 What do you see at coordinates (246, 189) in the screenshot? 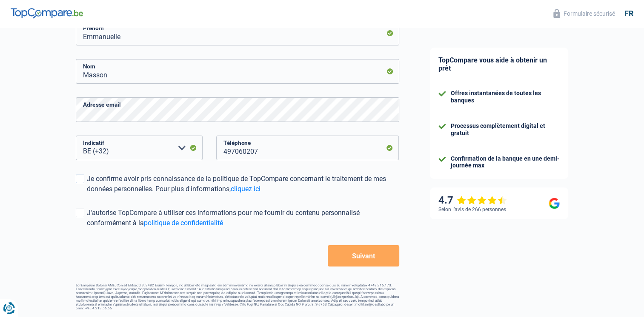
I see `a: cliquez ici` at bounding box center [246, 189].